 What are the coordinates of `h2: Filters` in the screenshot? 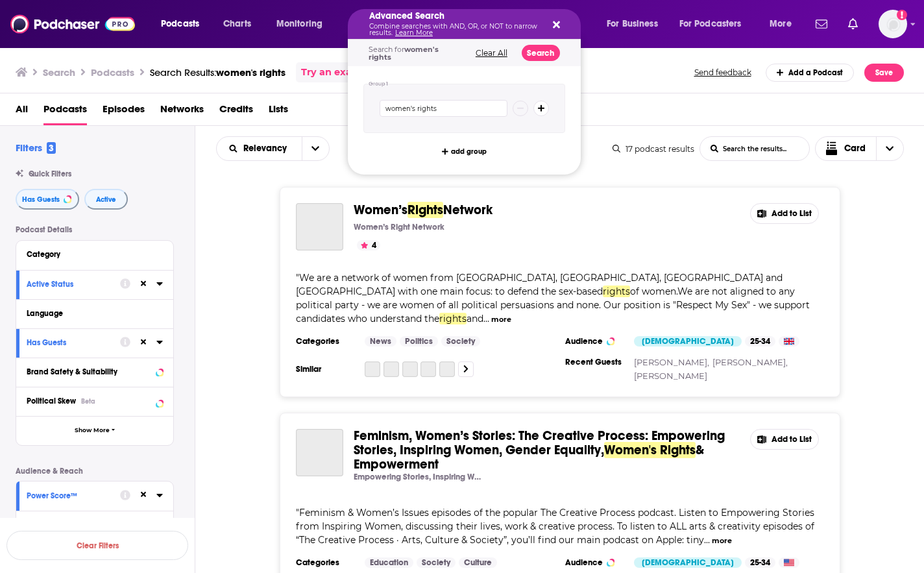 It's located at (36, 147).